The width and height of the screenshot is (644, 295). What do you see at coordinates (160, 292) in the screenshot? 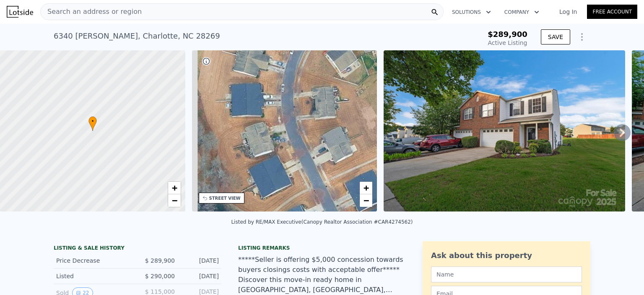
I see `span: $ 115,000` at bounding box center [160, 292].